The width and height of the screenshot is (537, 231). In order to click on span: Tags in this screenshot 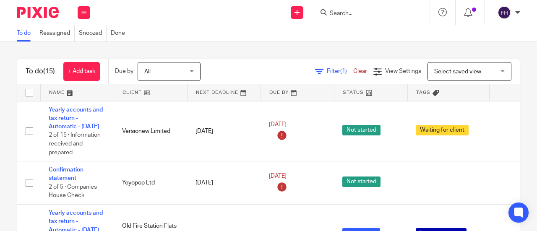, I will do `click(424, 92)`.